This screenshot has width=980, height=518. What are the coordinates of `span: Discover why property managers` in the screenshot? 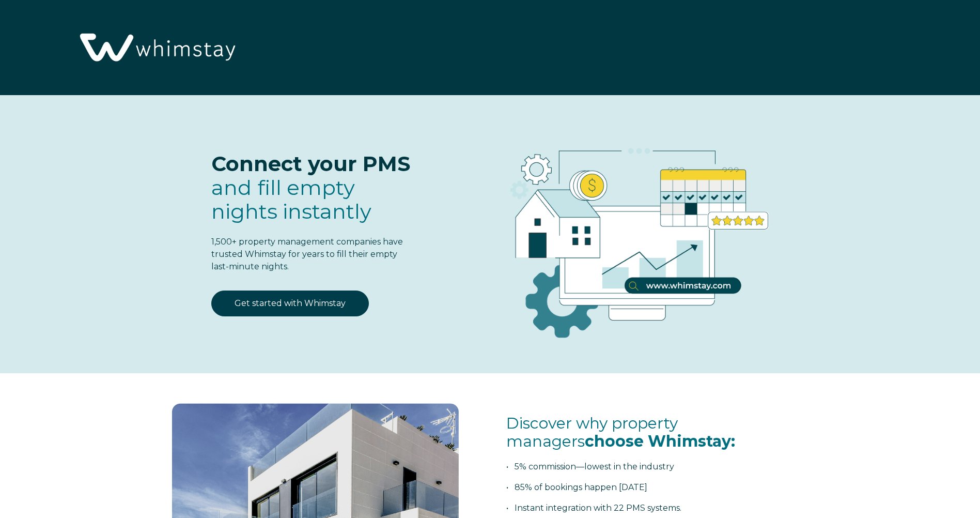 It's located at (620, 432).